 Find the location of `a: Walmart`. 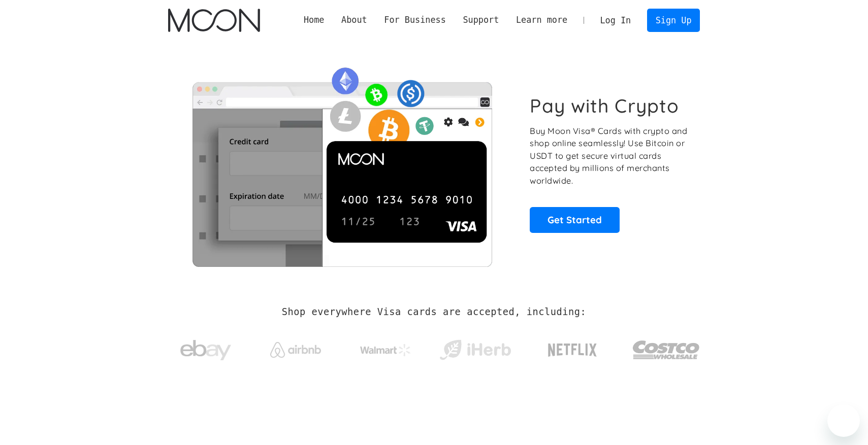

a: Walmart is located at coordinates (385, 348).